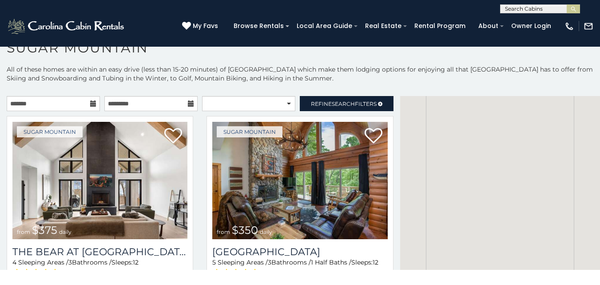 The height and width of the screenshot is (285, 600). Describe the element at coordinates (324, 26) in the screenshot. I see `a: Local Area Guide` at that location.